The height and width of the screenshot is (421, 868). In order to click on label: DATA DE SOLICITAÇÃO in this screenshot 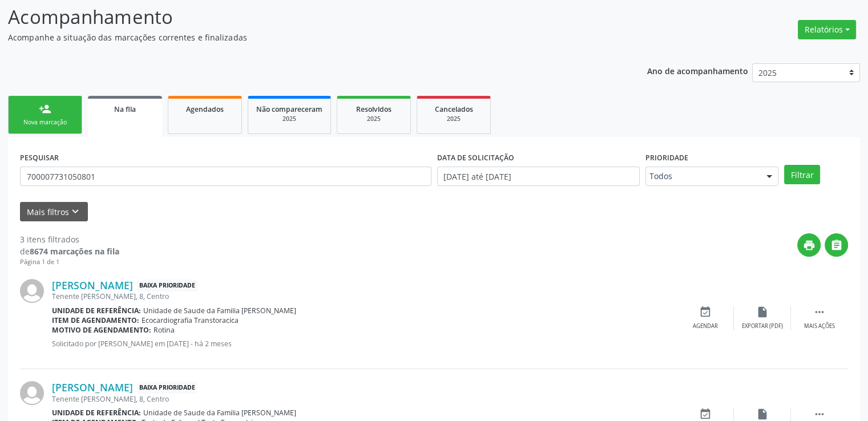, I will do `click(475, 157)`.